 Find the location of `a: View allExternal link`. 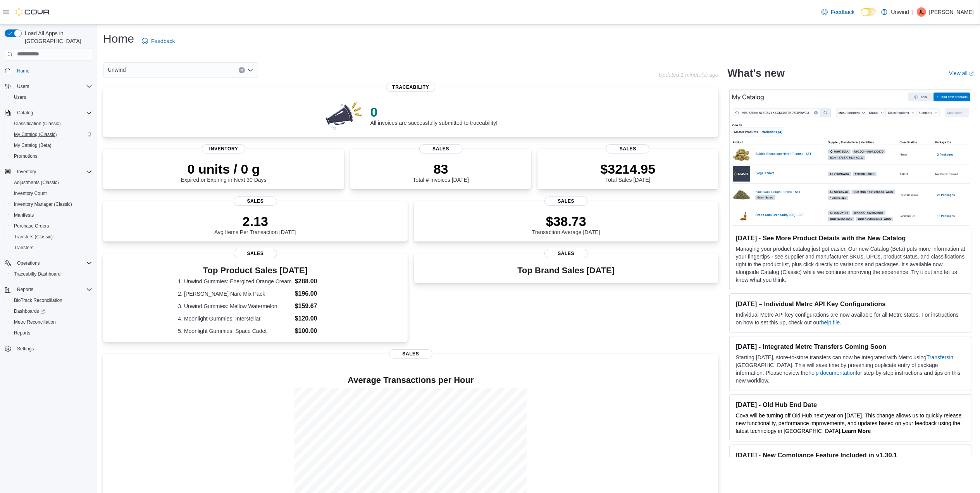

a: View allExternal link is located at coordinates (961, 73).